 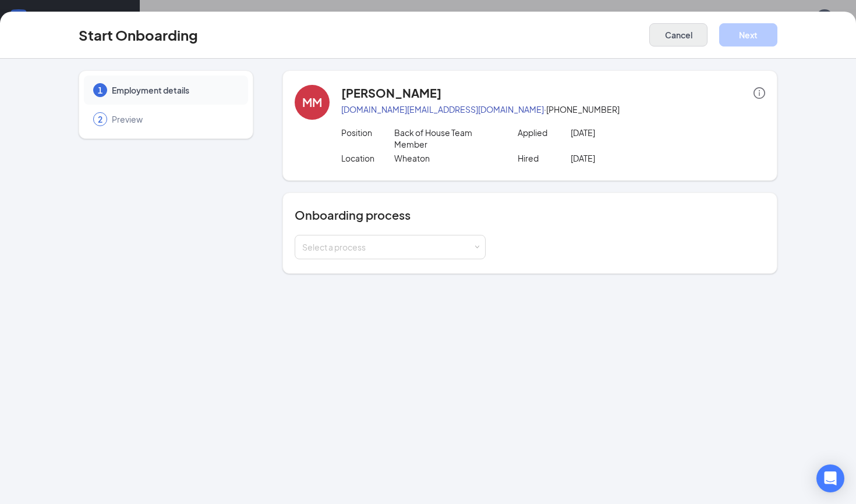 I want to click on p: Back of House Team Member, so click(x=447, y=138).